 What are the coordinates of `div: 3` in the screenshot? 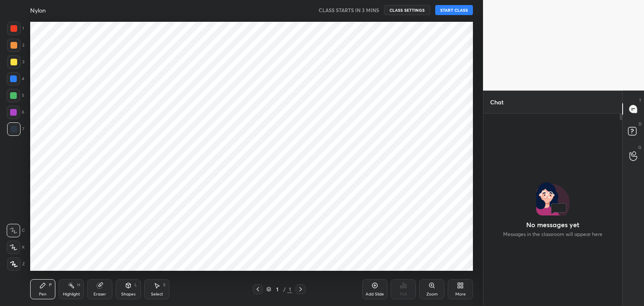 It's located at (16, 62).